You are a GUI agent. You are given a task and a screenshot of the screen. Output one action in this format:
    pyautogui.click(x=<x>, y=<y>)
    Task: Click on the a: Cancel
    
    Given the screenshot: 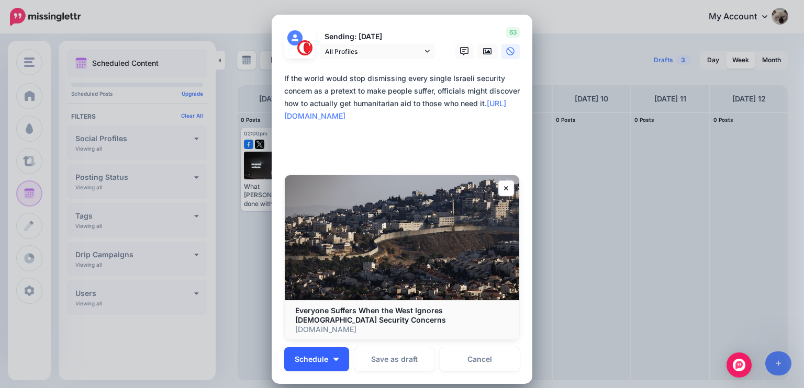 What is the action you would take?
    pyautogui.click(x=479, y=360)
    